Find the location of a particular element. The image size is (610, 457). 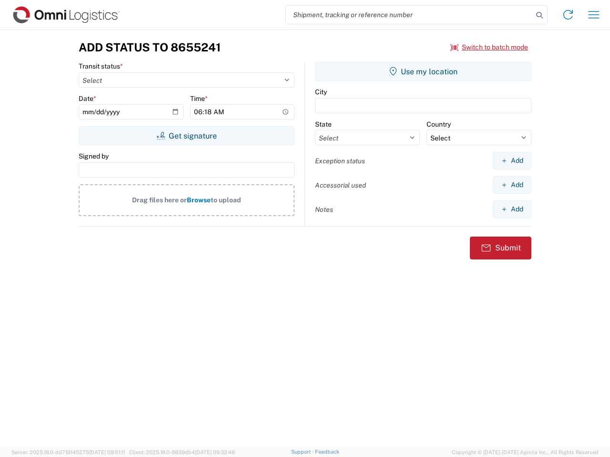

h3: Add Status to 8655241 is located at coordinates (150, 47).